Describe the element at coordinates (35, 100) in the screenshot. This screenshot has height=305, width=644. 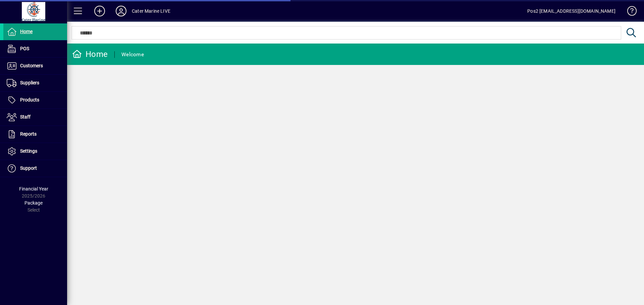
I see `a: Products` at that location.